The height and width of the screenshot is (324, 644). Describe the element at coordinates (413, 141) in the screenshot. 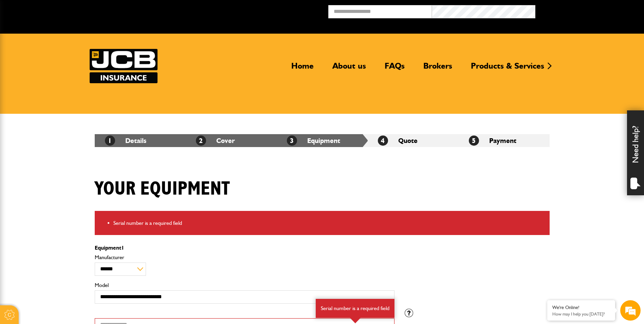

I see `li: Quote` at that location.